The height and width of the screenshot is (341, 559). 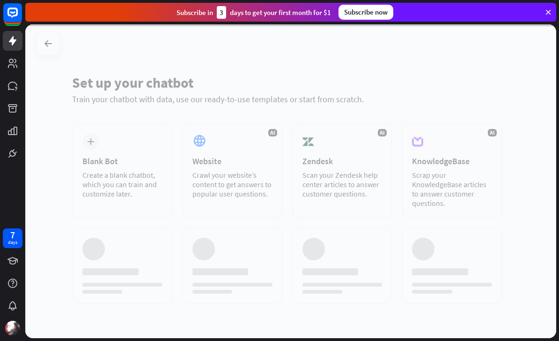 I want to click on div: Subscribe now, so click(x=366, y=12).